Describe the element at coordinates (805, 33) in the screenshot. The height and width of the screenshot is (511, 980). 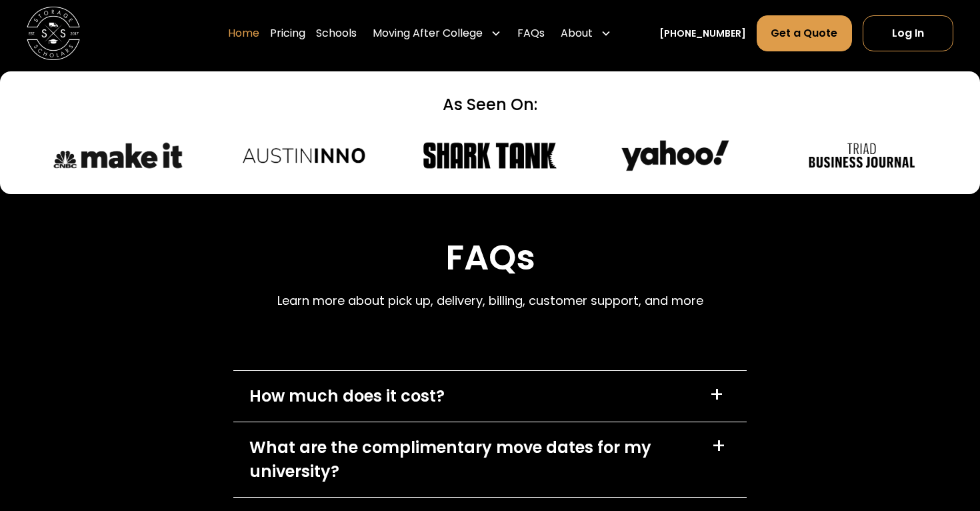
I see `a: Get a Quote` at that location.